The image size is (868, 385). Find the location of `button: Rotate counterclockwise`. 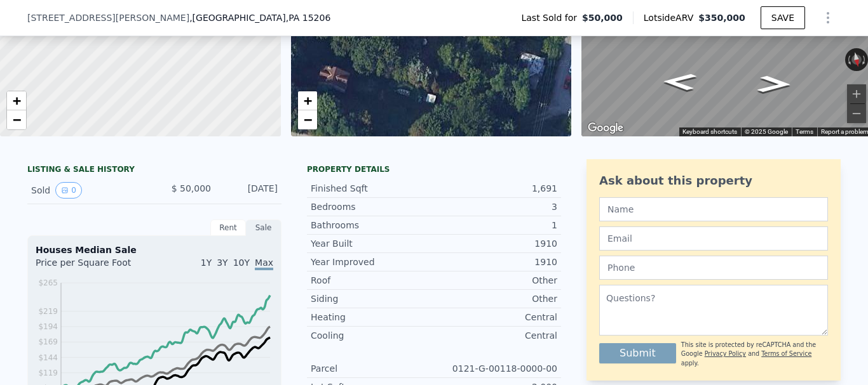

button: Rotate counterclockwise is located at coordinates (847, 60).